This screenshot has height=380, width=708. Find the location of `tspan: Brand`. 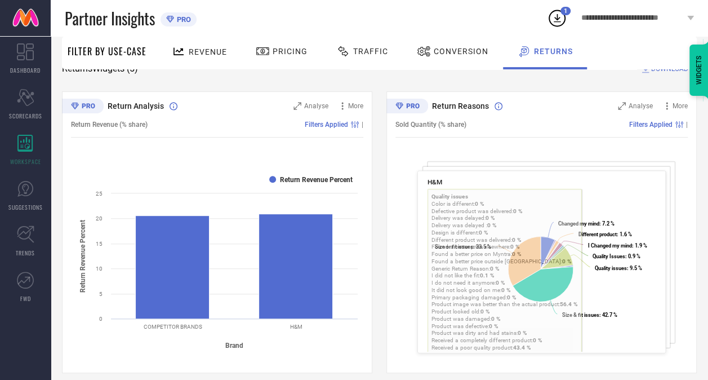

tspan: Brand is located at coordinates (234, 345).